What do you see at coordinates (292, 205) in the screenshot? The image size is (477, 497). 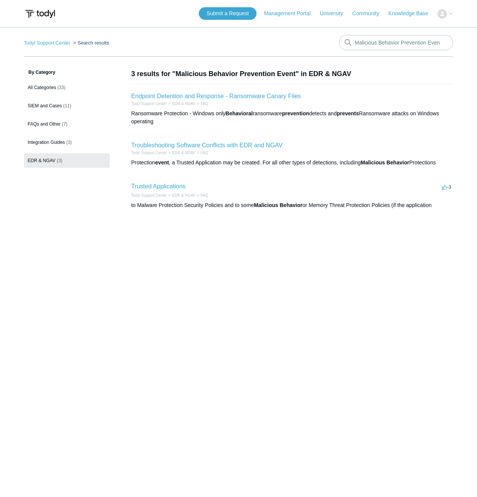 I see `div: to Malware Protection Security Policies and to some or Memory Threat Protection Policies (if the ...` at bounding box center [292, 205].